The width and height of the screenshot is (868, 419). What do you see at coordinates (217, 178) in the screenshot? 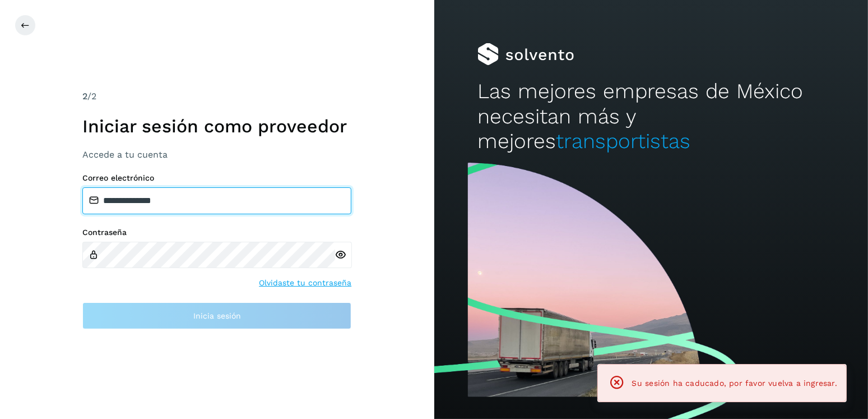
I see `label: Correo electrónico` at bounding box center [217, 178].